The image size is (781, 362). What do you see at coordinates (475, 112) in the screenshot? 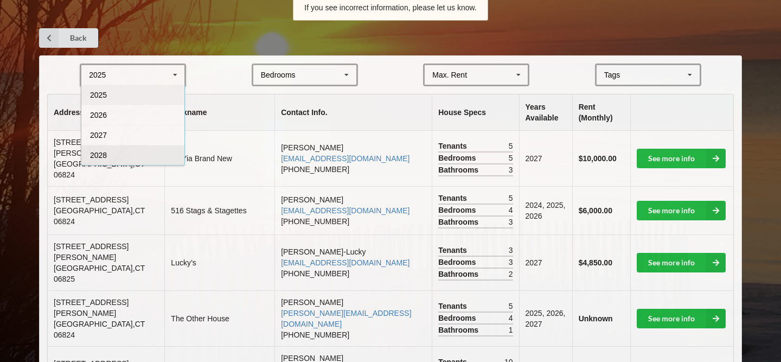
I see `th: House Specs` at bounding box center [475, 112].